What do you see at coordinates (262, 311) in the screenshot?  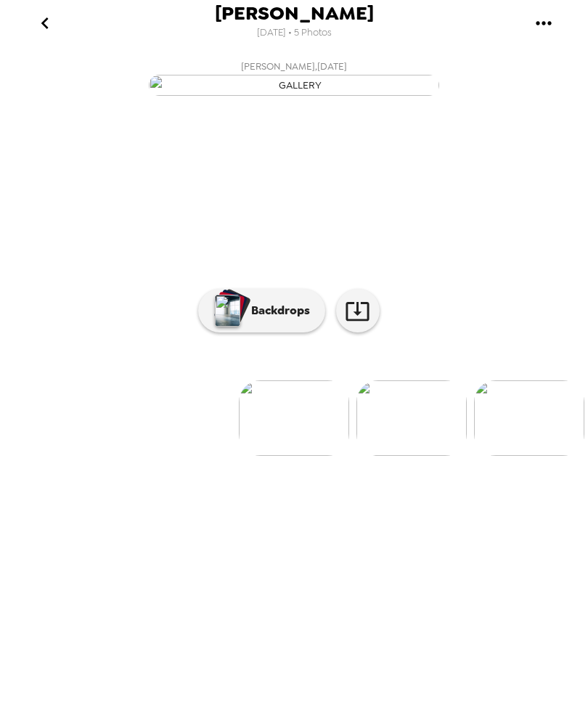 I see `button: Backdrops` at bounding box center [262, 311].